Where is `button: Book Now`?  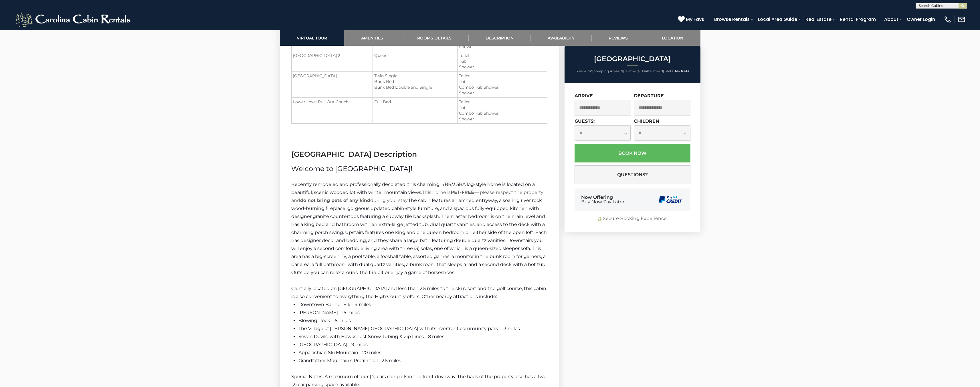 button: Book Now is located at coordinates (632, 153).